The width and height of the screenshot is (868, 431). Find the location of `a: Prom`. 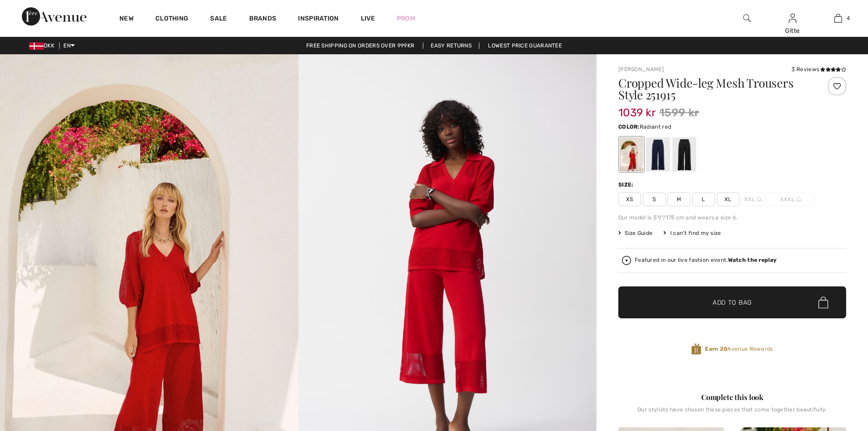

a: Prom is located at coordinates (406, 18).